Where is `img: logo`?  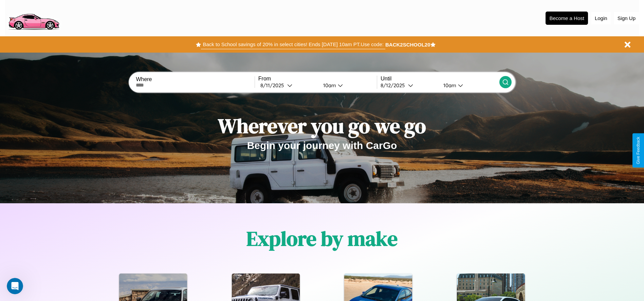
img: logo is located at coordinates (34, 18).